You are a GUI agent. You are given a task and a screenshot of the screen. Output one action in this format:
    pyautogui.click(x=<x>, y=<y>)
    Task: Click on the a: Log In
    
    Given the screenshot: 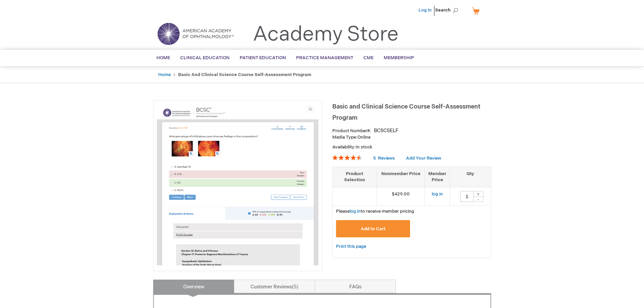 What is the action you would take?
    pyautogui.click(x=425, y=10)
    